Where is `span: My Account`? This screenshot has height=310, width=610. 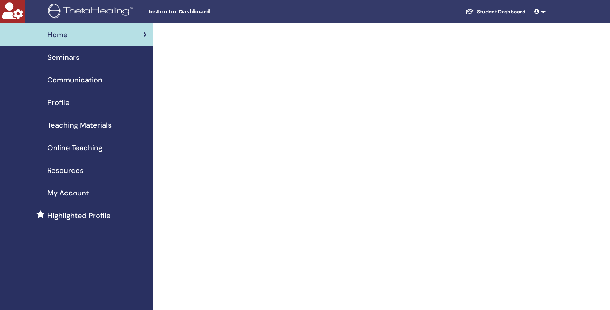
span: My Account is located at coordinates (68, 193).